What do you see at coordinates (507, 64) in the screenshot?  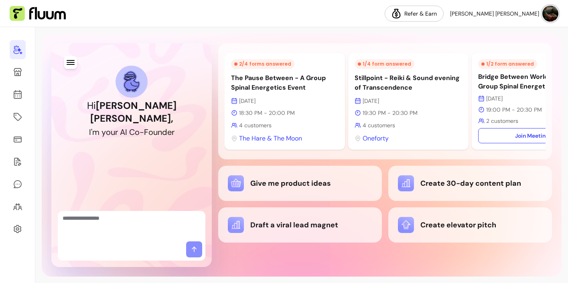 I see `div: 1 / 2 form answered` at bounding box center [507, 64].